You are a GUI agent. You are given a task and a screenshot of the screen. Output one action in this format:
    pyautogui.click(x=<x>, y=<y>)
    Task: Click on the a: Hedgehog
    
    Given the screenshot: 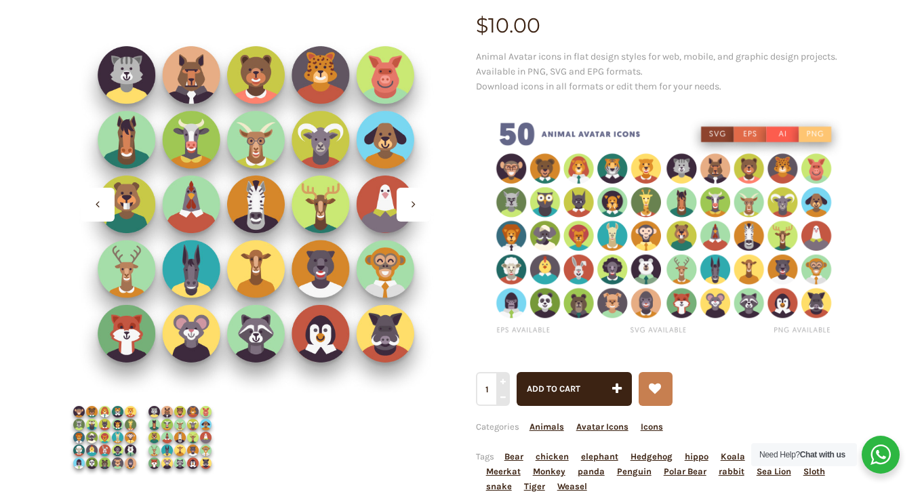 What is the action you would take?
    pyautogui.click(x=652, y=456)
    